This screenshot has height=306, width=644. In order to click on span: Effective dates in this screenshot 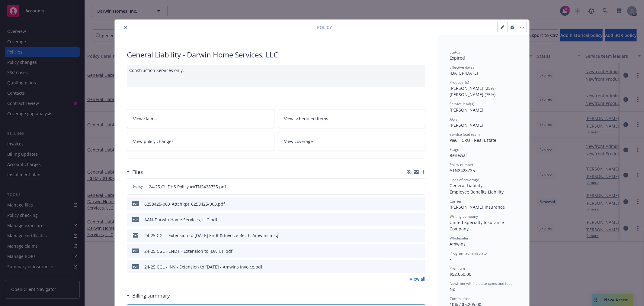, I will do `click(462, 67)`.